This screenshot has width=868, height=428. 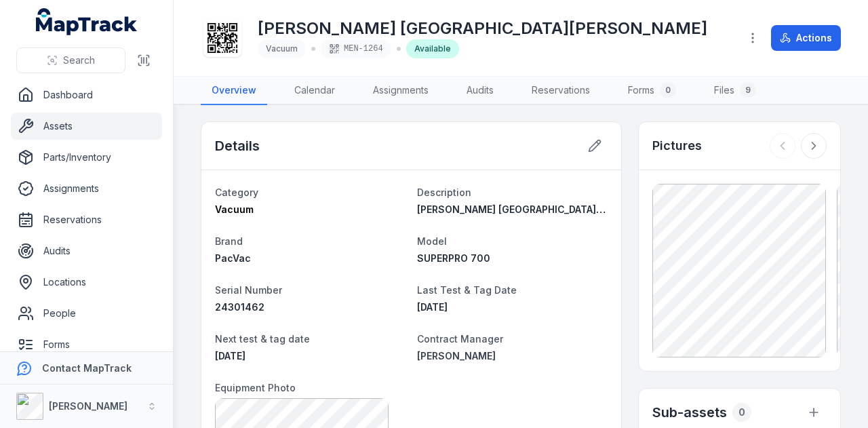 I want to click on a: MapTrack, so click(x=87, y=22).